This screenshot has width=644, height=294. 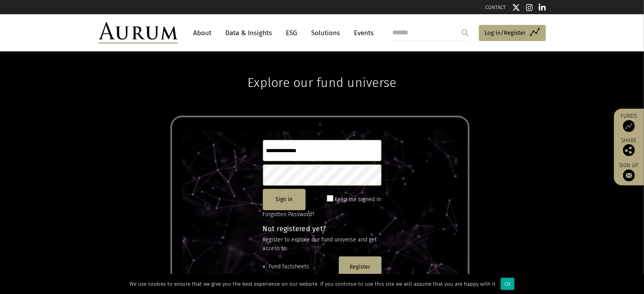 What do you see at coordinates (285, 200) in the screenshot?
I see `button: Sign in` at bounding box center [285, 200].